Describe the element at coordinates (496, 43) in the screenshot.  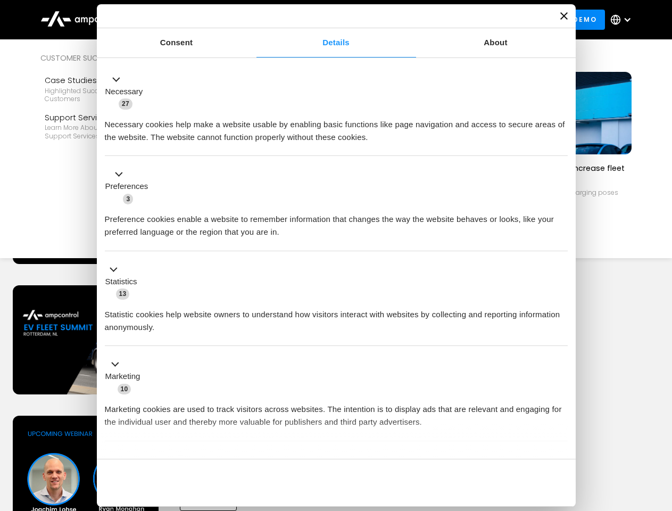
I see `a: About` at that location.